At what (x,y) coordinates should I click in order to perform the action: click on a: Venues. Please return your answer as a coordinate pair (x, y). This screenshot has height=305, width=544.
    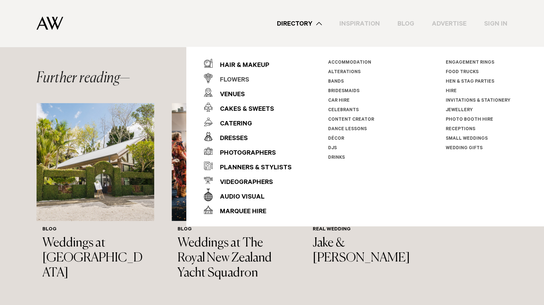
    Looking at the image, I should click on (248, 92).